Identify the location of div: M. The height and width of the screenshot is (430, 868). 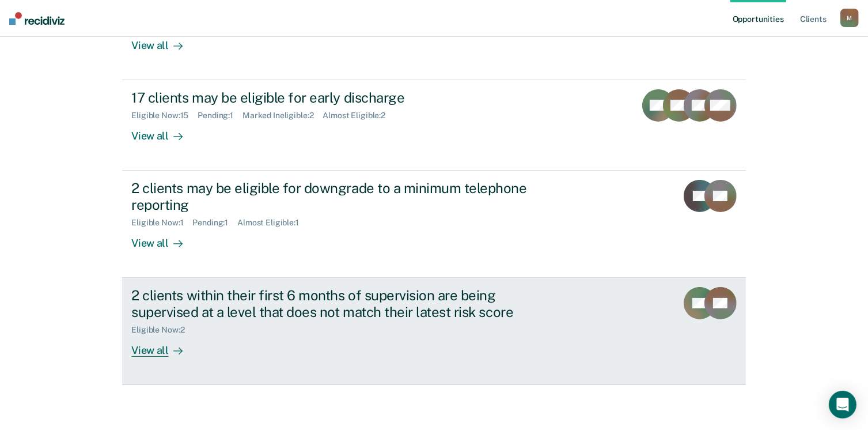
(850, 18).